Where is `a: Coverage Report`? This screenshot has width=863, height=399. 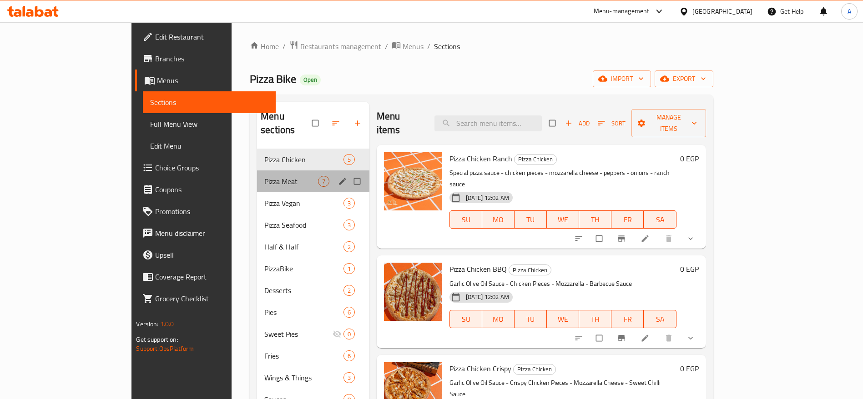 a: Coverage Report is located at coordinates (205, 277).